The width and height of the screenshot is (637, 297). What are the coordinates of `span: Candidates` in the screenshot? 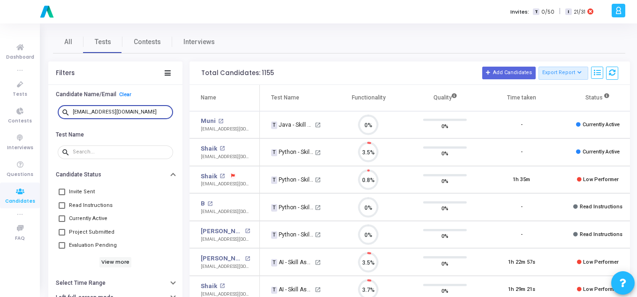 It's located at (20, 201).